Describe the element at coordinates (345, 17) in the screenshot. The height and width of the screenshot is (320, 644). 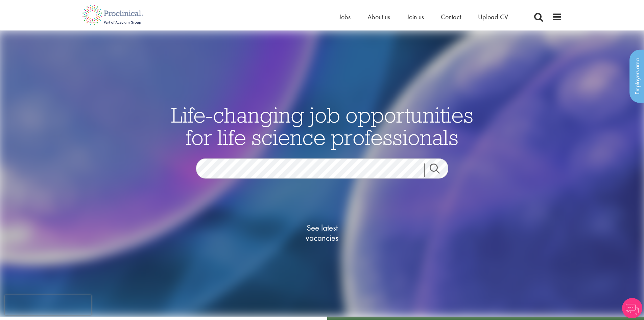
I see `span: Jobs` at that location.